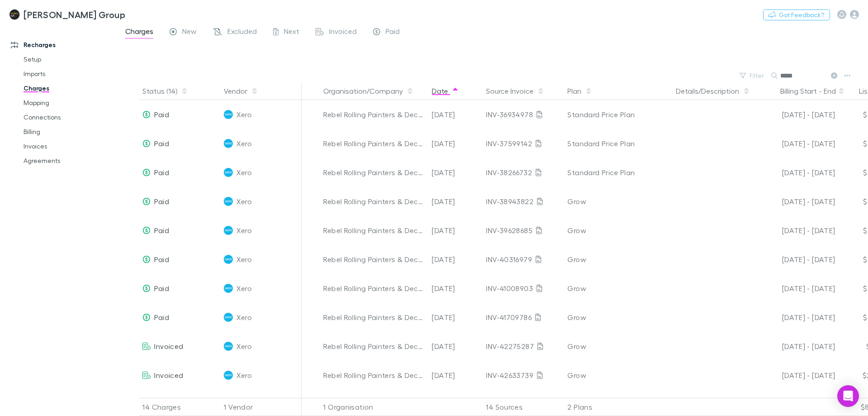  Describe the element at coordinates (515, 91) in the screenshot. I see `button: Source Invoice` at that location.